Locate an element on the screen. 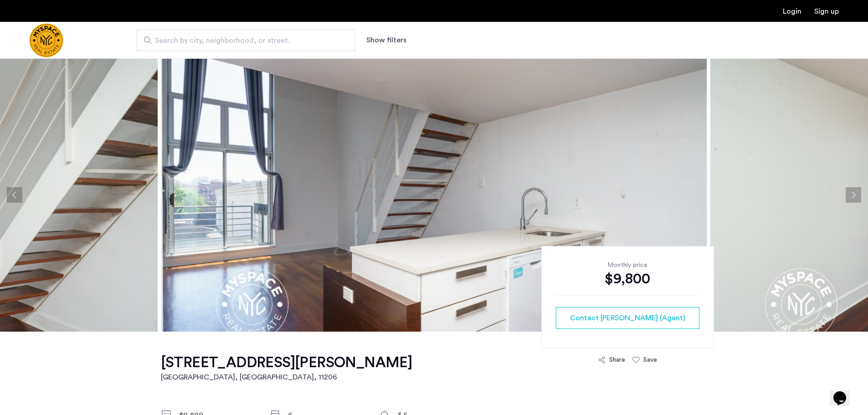  div: Share is located at coordinates (616, 360).